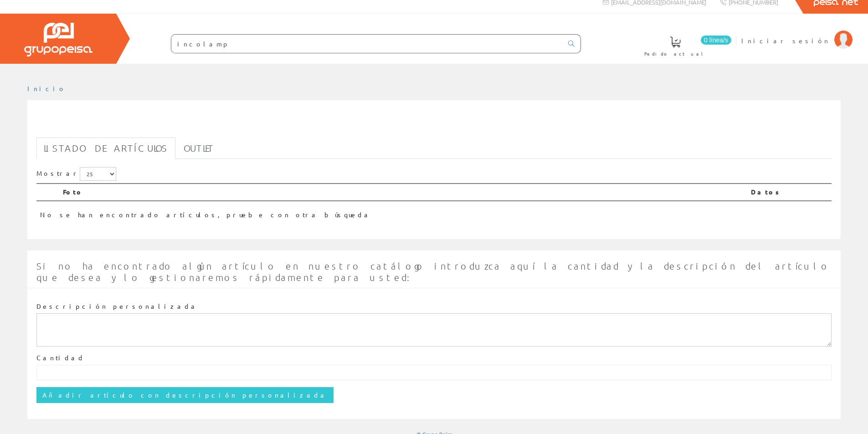 This screenshot has height=434, width=868. What do you see at coordinates (105, 148) in the screenshot?
I see `a: Listado de artículos` at bounding box center [105, 148].